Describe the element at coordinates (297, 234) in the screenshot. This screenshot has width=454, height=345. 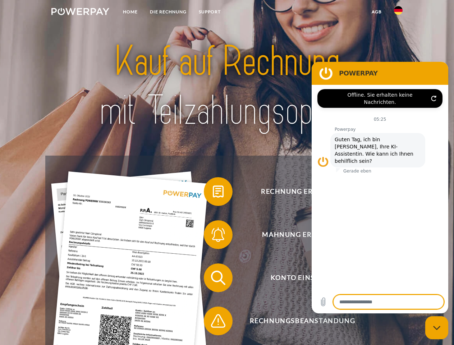
I see `button: Mahnung erhalten?` at that location.